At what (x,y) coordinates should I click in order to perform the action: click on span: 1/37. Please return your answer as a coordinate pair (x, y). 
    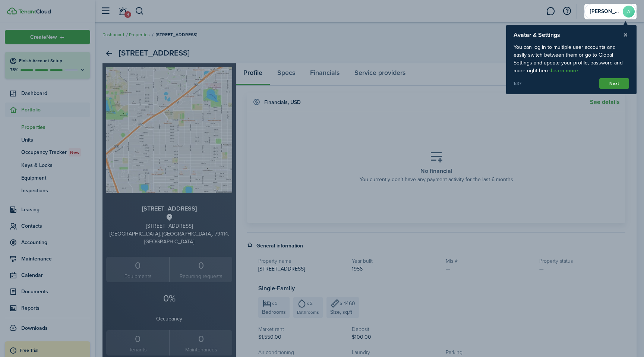
    Looking at the image, I should click on (517, 83).